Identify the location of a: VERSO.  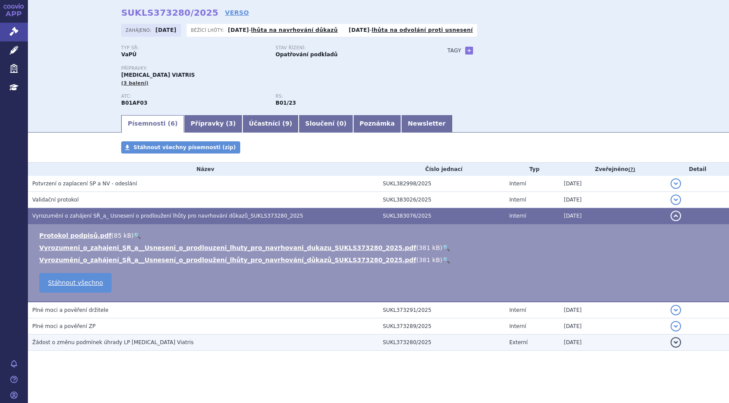
(237, 13).